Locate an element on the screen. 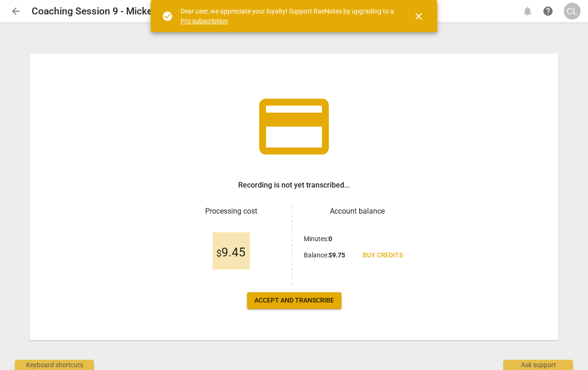 The width and height of the screenshot is (588, 370). a: Pro subscription is located at coordinates (204, 21).